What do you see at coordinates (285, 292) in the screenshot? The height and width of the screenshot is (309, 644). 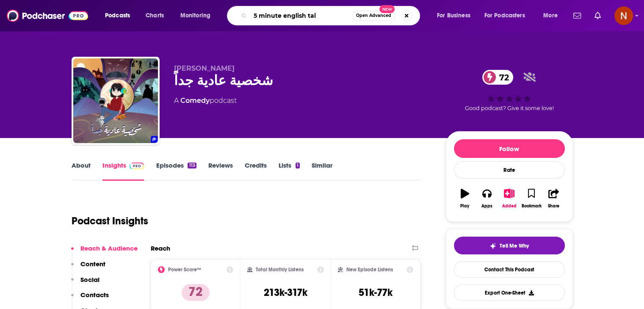 I see `h3: 213k-317k` at bounding box center [285, 292].